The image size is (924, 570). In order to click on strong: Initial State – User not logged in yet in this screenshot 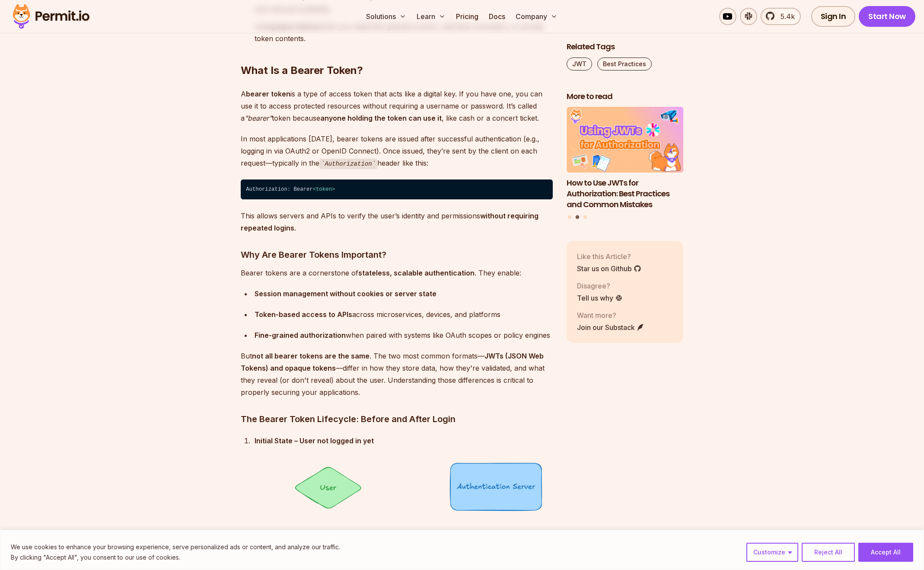, I will do `click(314, 441)`.